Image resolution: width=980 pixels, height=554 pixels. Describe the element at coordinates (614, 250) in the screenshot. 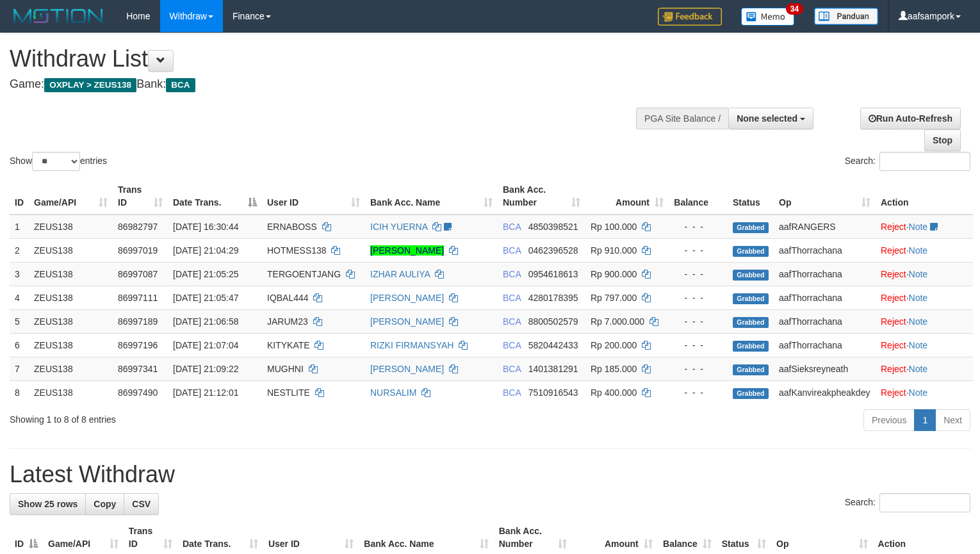

I see `span: Rp 910.000` at that location.